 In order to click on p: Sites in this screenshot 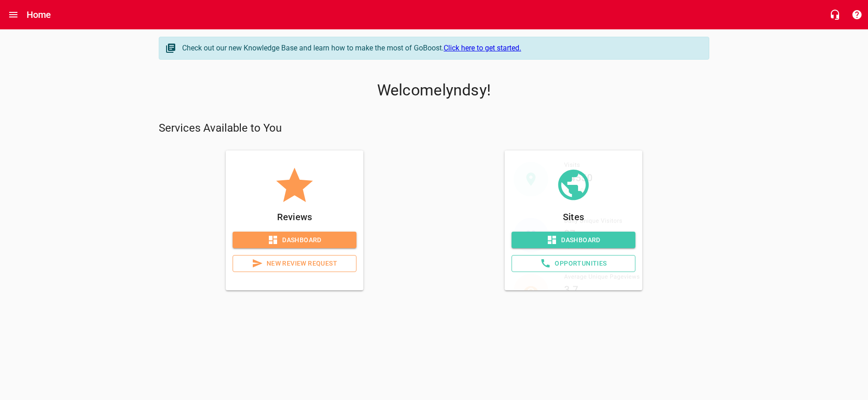, I will do `click(573, 217)`.